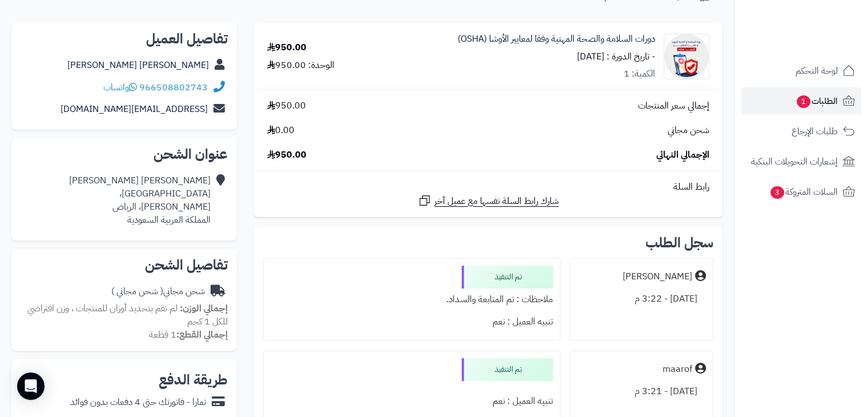 Image resolution: width=868 pixels, height=417 pixels. Describe the element at coordinates (138, 402) in the screenshot. I see `div: تمارا - فاتورتك حتى 4 دفعات بدون فوائد` at that location.